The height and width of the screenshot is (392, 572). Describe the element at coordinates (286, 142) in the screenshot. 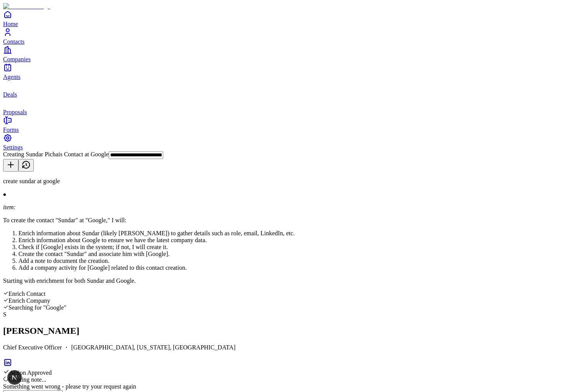

I see `a: Settings` at that location.